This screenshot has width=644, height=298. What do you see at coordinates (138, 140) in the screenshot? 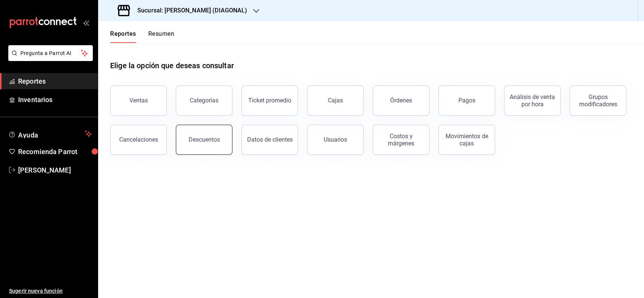
I see `button: Cancelaciones` at bounding box center [138, 140].